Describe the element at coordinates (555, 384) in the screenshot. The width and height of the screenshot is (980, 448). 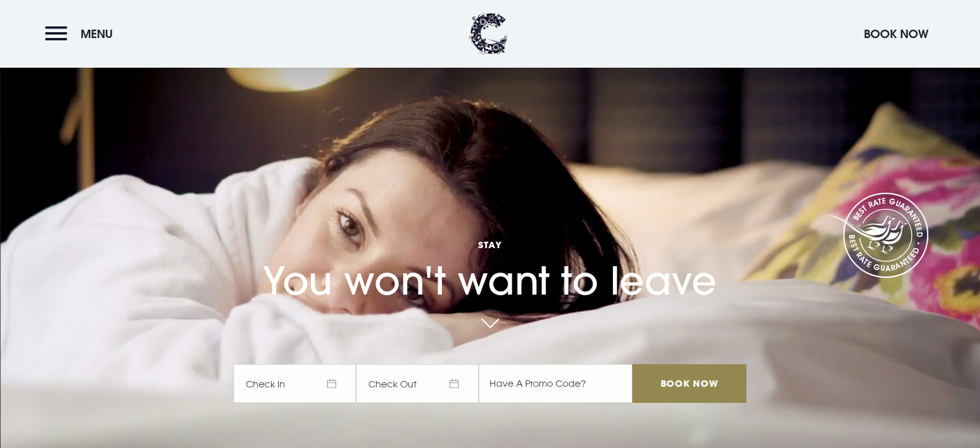
I see `input: Have A Promo Code?` at that location.